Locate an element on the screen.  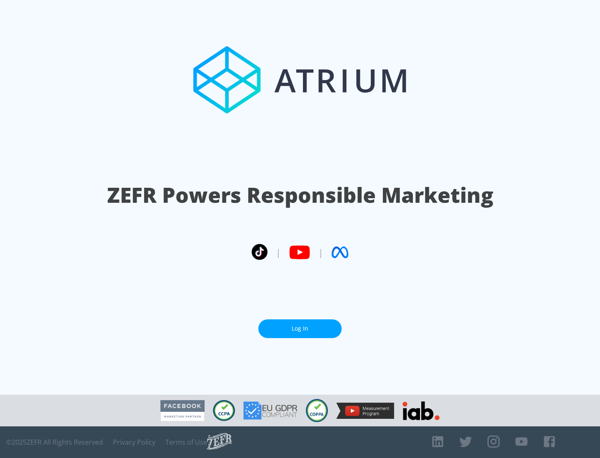
img: Facebook Marketing Partner is located at coordinates (182, 411).